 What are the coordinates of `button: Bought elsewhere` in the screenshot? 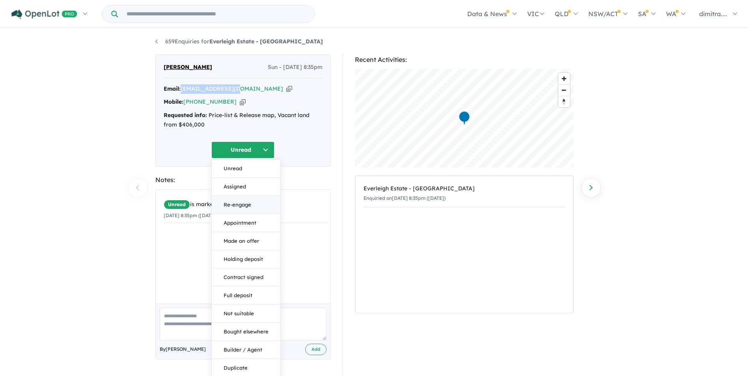 It's located at (246, 332).